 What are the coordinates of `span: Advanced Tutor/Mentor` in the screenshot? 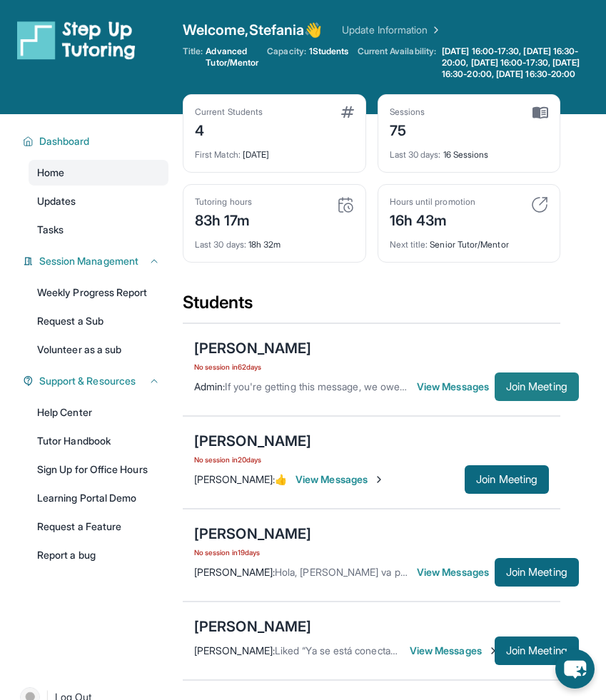 It's located at (232, 57).